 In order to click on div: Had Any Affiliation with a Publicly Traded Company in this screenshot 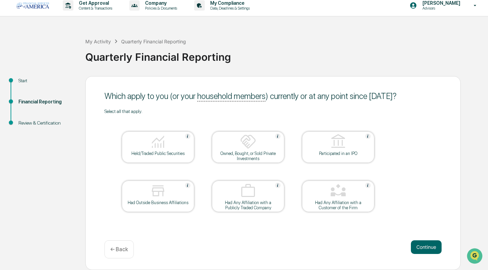, I will do `click(248, 205)`.